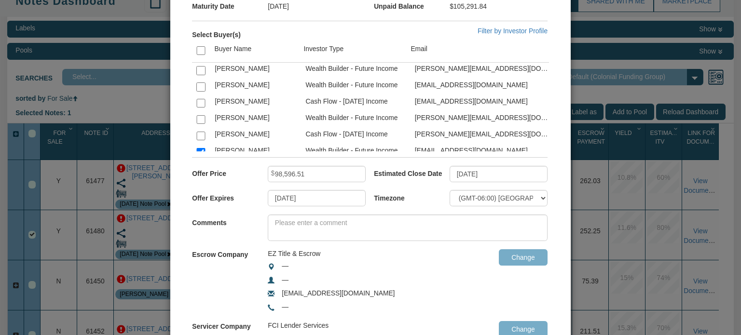  I want to click on td: Investor Type, so click(353, 51).